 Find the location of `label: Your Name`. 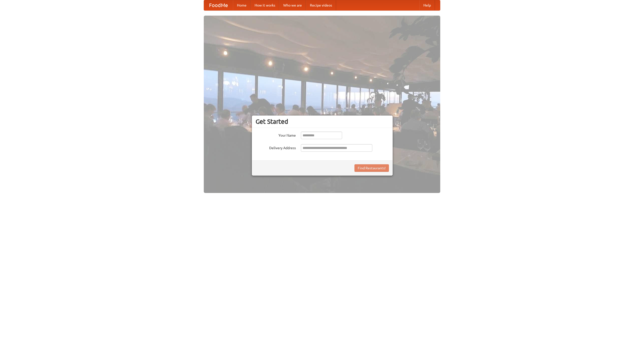

label: Your Name is located at coordinates (276, 134).